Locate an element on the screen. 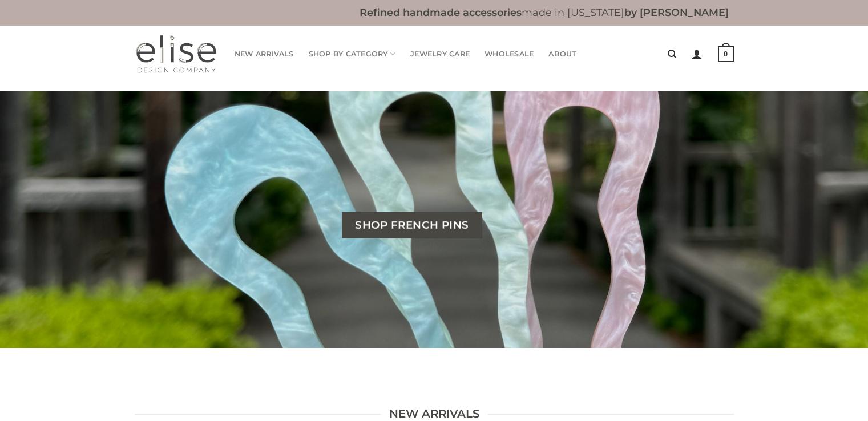  b: Refined handmade accessories is located at coordinates (441, 12).